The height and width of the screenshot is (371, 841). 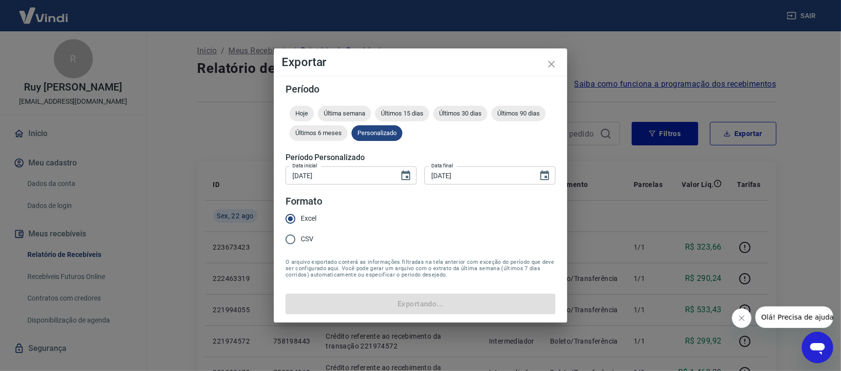 I want to click on div: Últimos 90 dias, so click(x=519, y=113).